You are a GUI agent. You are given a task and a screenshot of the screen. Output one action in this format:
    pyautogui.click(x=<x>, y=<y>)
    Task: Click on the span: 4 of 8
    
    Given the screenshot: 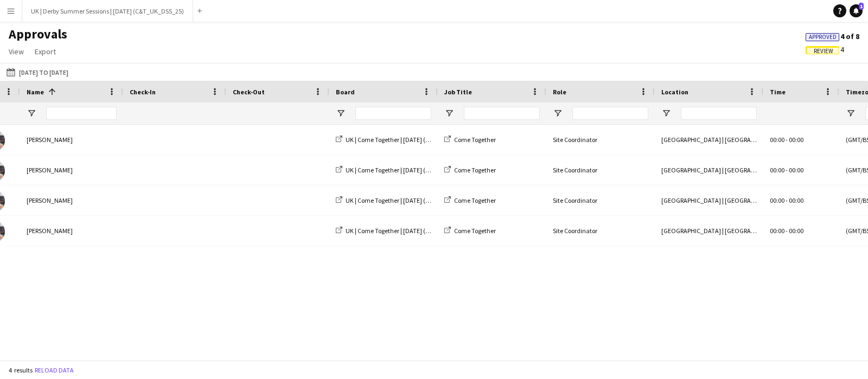 What is the action you would take?
    pyautogui.click(x=832, y=36)
    